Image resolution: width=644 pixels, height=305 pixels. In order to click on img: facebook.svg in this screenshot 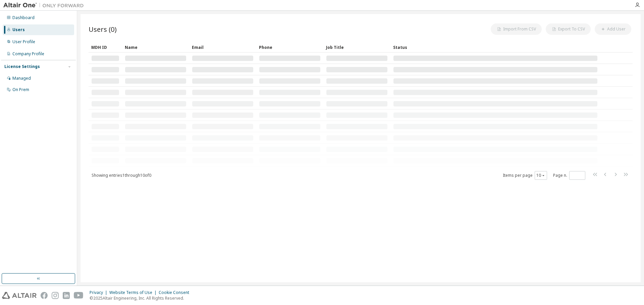, I will do `click(44, 296)`.